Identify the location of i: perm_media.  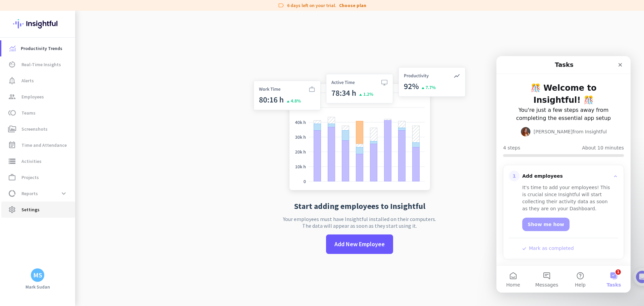
(12, 129).